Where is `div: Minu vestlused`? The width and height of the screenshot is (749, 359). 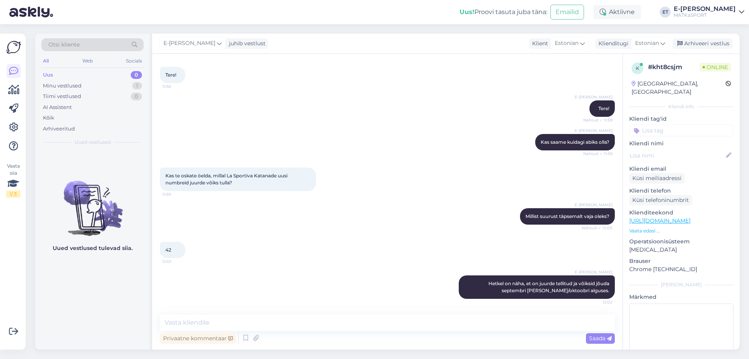
div: Minu vestlused is located at coordinates (62, 86).